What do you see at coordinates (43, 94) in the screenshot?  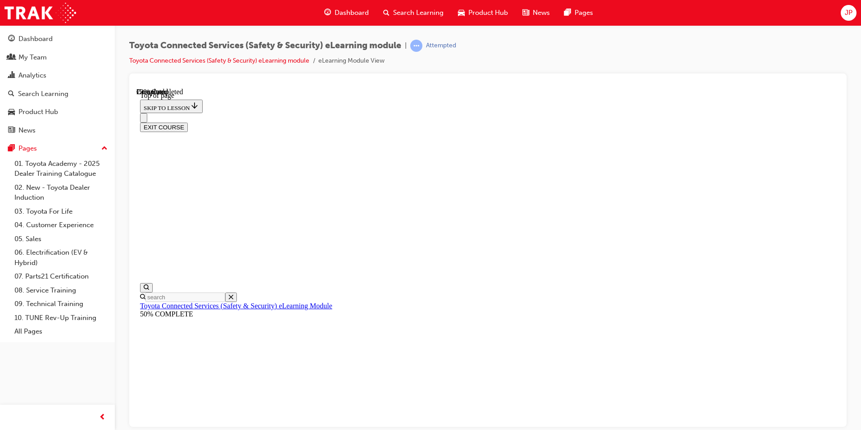 I see `div: Search Learning` at bounding box center [43, 94].